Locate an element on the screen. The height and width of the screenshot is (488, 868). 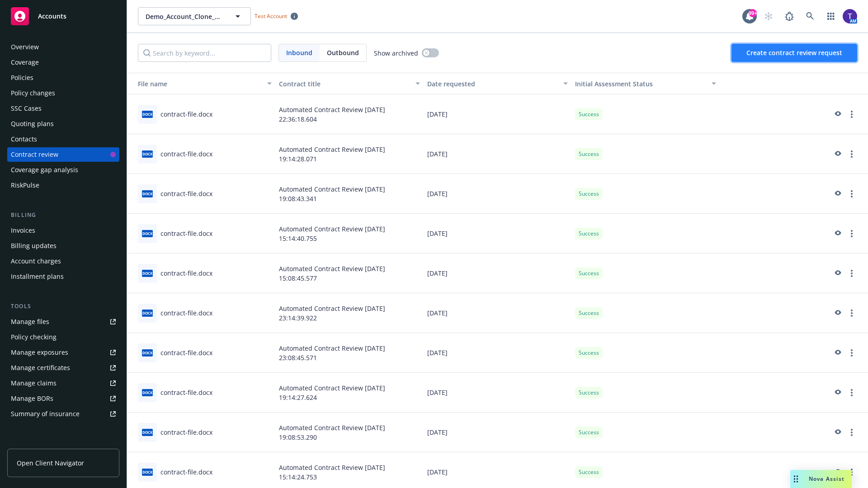
div: Installment plans is located at coordinates (37, 277).